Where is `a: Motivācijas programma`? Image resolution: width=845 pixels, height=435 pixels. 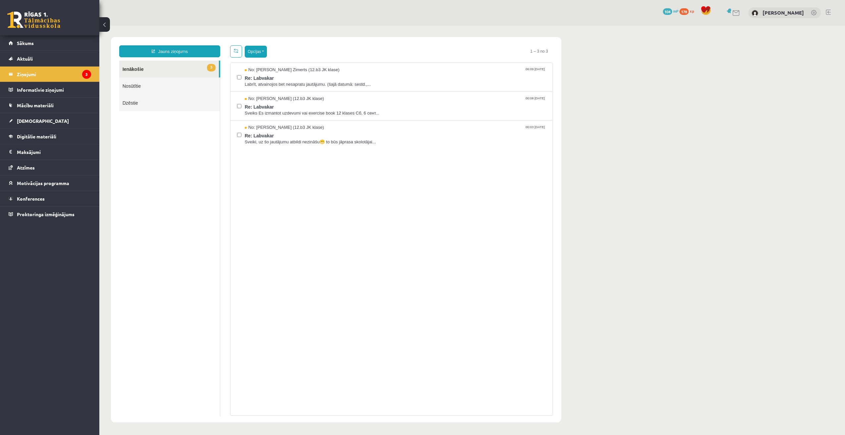
a: Motivācijas programma is located at coordinates (50, 183).